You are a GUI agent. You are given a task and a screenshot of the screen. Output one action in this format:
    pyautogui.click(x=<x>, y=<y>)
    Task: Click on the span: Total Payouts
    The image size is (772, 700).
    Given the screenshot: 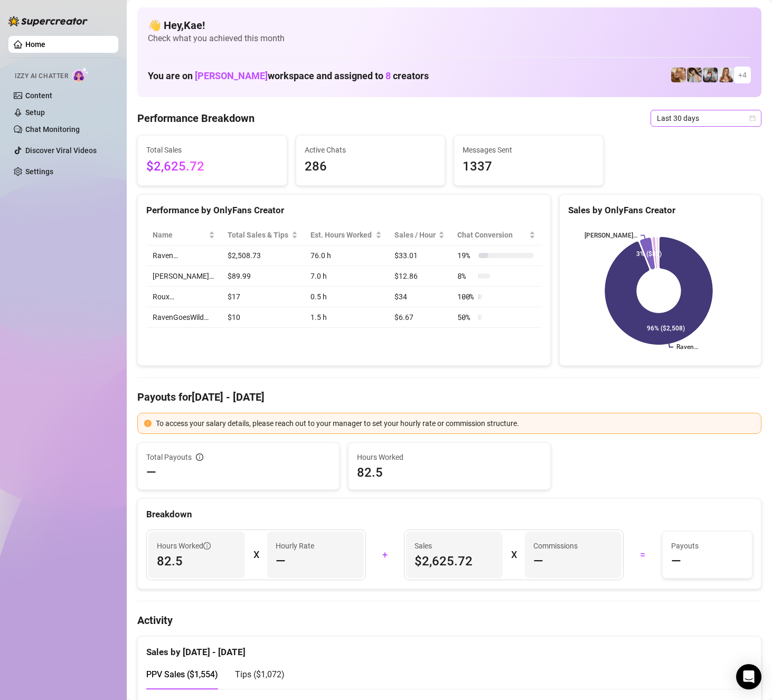 What is the action you would take?
    pyautogui.click(x=169, y=457)
    